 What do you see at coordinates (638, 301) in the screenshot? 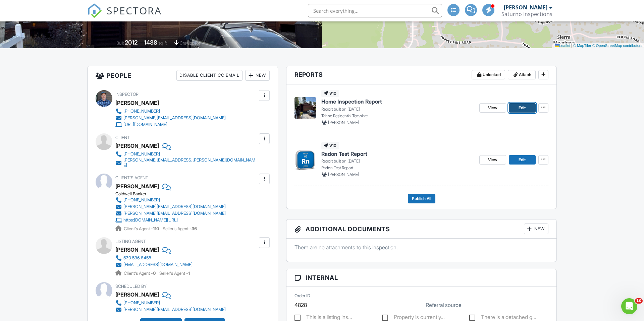
I see `span: 10` at bounding box center [638, 301].